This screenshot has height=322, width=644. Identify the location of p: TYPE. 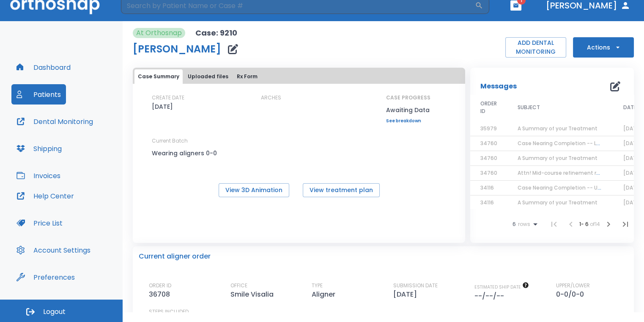
(317, 285).